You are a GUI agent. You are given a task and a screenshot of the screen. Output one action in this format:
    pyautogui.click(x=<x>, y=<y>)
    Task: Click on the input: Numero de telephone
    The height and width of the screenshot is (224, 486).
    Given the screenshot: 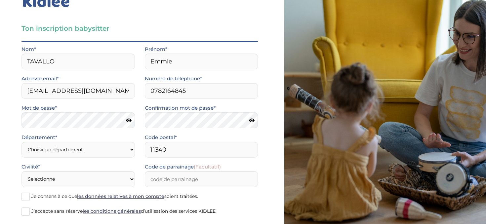 What is the action you would take?
    pyautogui.click(x=201, y=91)
    